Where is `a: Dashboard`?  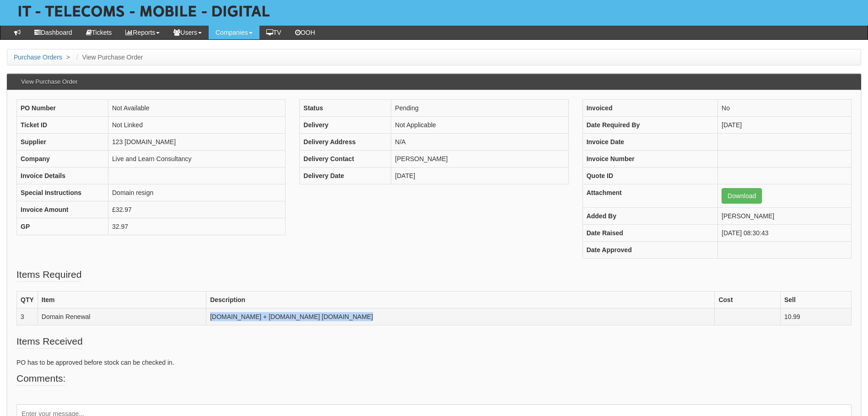
a: Dashboard is located at coordinates (53, 33).